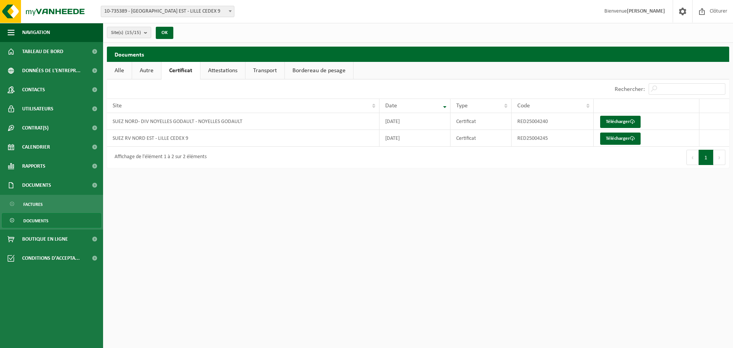 Image resolution: width=733 pixels, height=348 pixels. What do you see at coordinates (223, 71) in the screenshot?
I see `a: Attestations` at bounding box center [223, 71].